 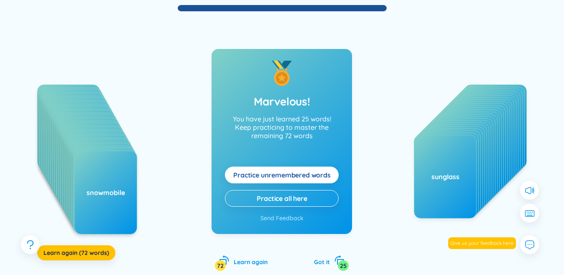 I want to click on p: You have just learned 25 words!, so click(x=282, y=130).